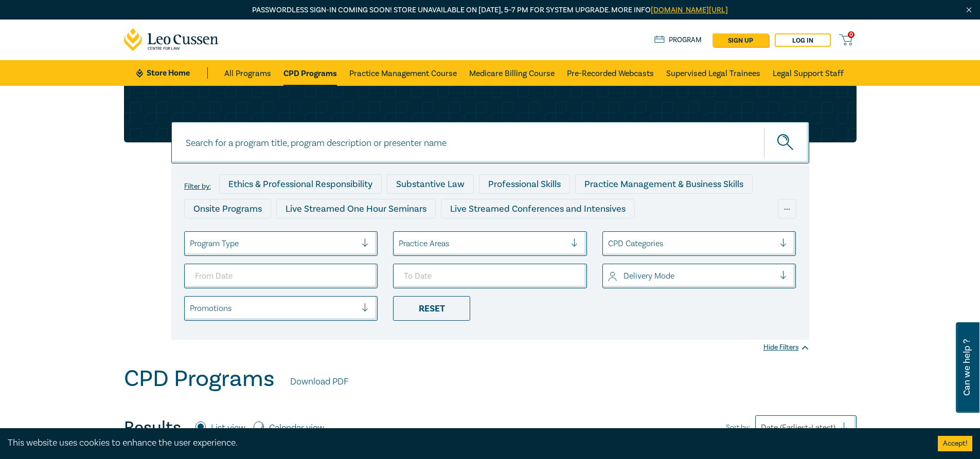  I want to click on span: 0, so click(851, 35).